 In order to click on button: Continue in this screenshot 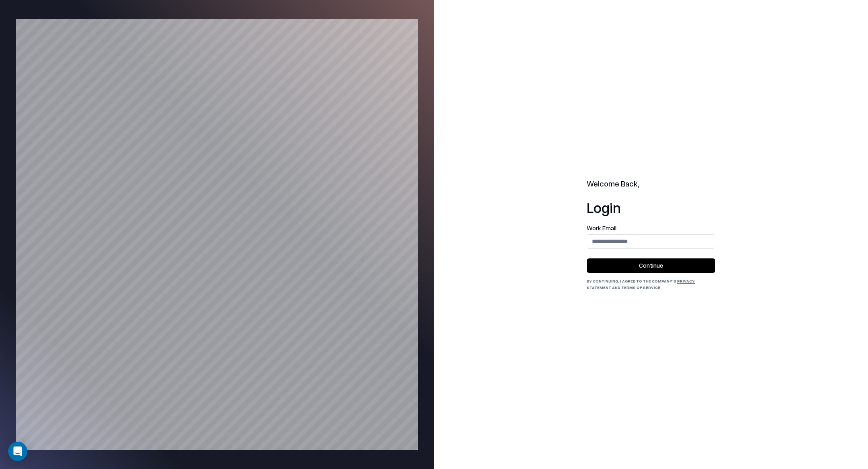, I will do `click(651, 265)`.